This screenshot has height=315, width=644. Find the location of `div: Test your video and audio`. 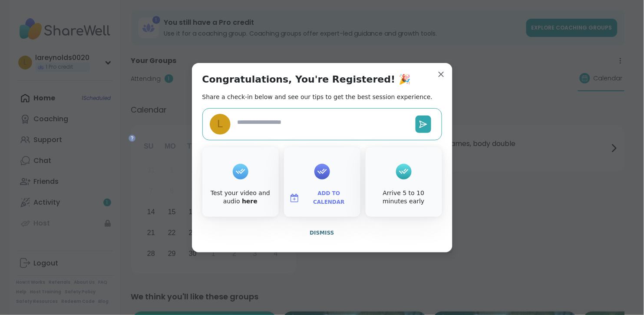

div: Test your video and audio is located at coordinates (241, 197).